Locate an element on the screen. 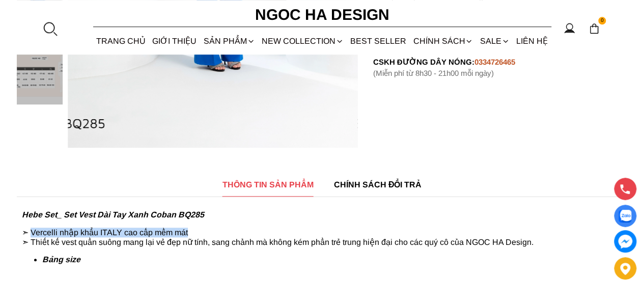 The height and width of the screenshot is (305, 644). div: Chính sách is located at coordinates (443, 41).